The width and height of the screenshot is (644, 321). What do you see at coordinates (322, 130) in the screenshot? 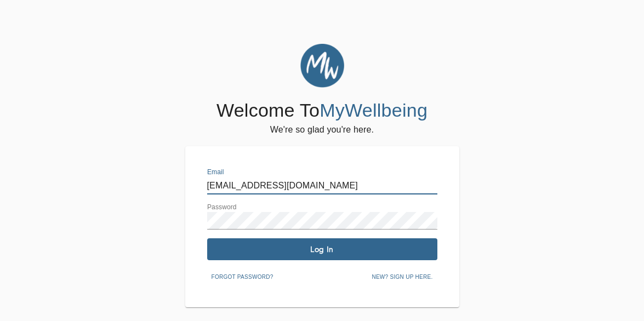
I see `h6: We're so glad you're here.` at bounding box center [322, 130].